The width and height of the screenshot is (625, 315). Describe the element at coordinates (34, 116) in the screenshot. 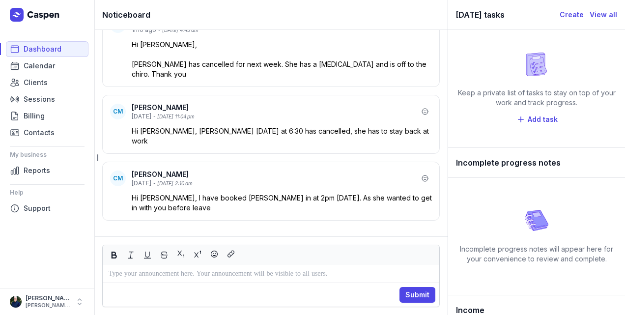

I see `span: Billing` at that location.